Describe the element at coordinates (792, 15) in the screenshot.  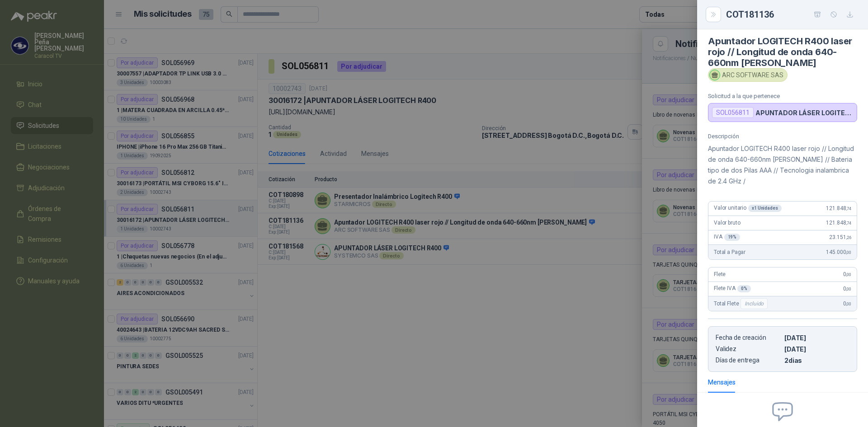
I see `div: COT181136` at that location.